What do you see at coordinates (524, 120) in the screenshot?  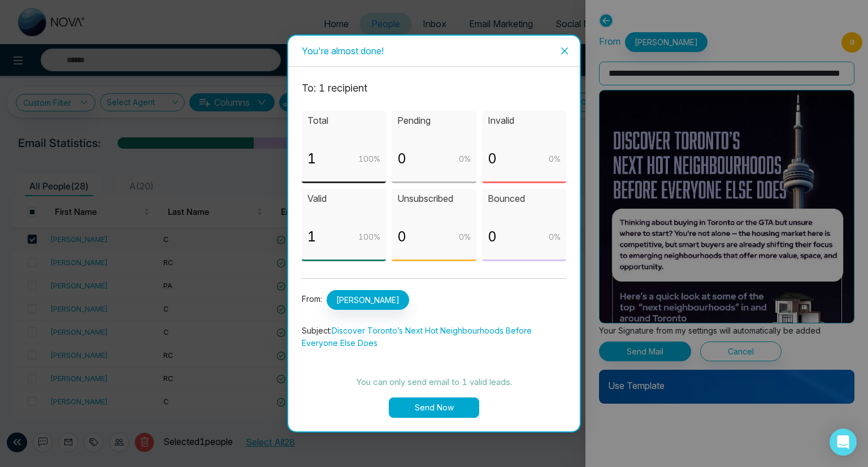 I see `p: Invalid` at bounding box center [524, 120].